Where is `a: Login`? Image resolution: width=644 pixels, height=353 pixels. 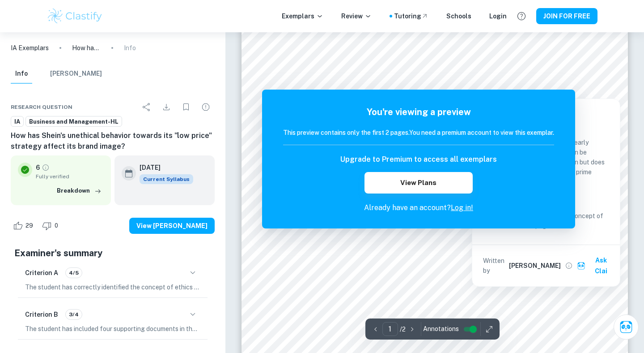
a: Login is located at coordinates (498, 16).